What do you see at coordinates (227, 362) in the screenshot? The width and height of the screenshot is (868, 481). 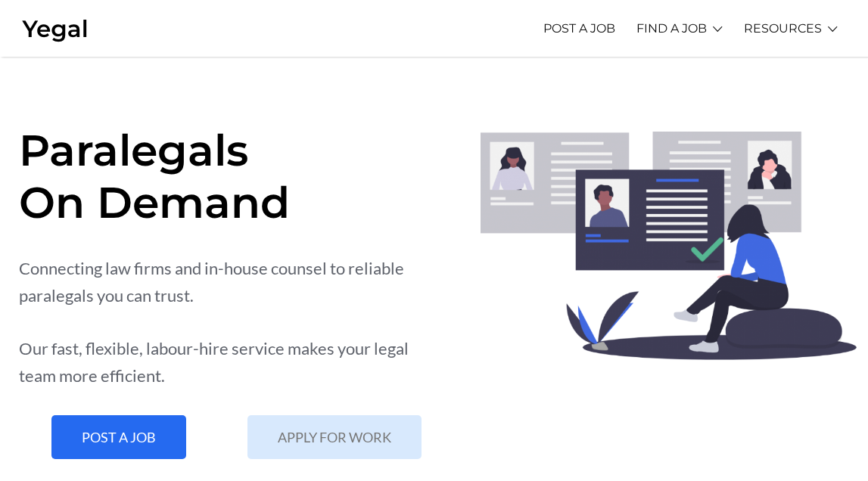 I see `div: Our fast, flexible, labour-hire service makes your legal team more efficient.` at bounding box center [227, 362].